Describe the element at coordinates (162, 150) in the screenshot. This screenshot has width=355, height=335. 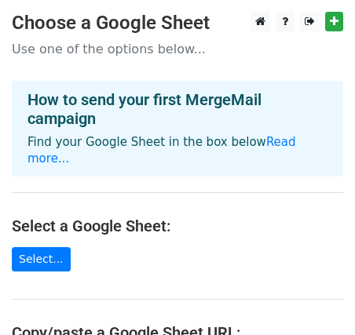
I see `a: Read more...` at that location.